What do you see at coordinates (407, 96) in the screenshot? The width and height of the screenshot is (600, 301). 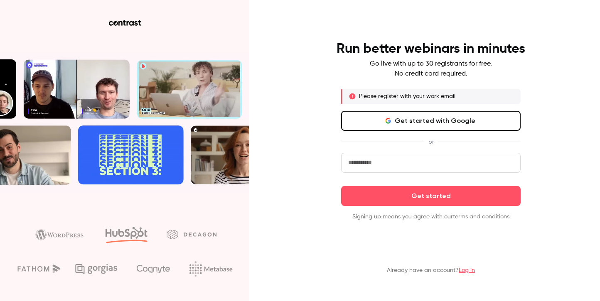 I see `p: Please register with your work email` at bounding box center [407, 96].